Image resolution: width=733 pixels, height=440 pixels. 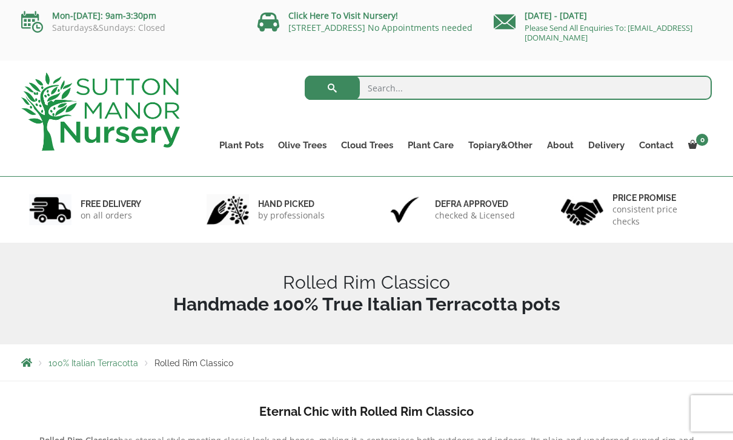 What do you see at coordinates (130, 28) in the screenshot?
I see `p: Saturdays&Sundays: Closed` at bounding box center [130, 28].